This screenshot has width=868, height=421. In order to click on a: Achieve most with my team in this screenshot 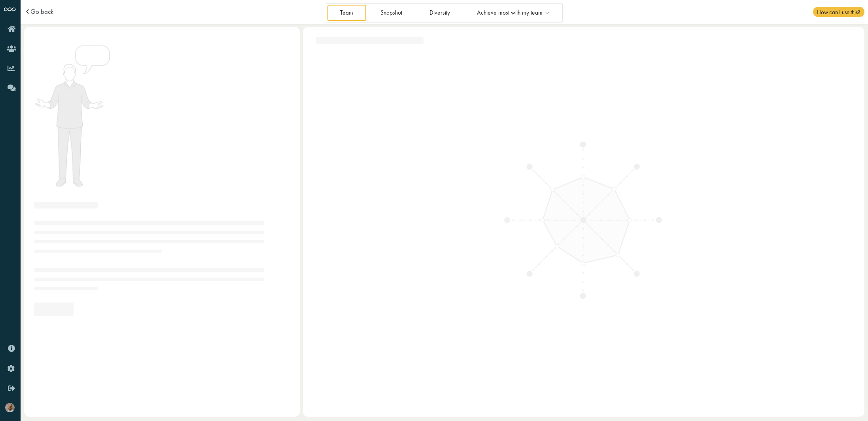, I will do `click(513, 13)`.